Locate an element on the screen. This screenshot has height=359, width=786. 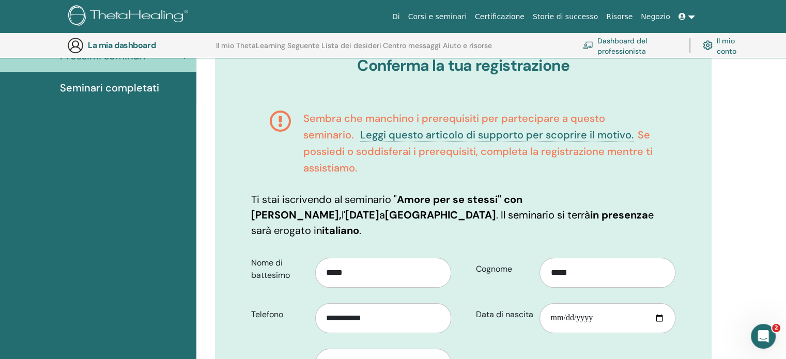
font: Storie di successo is located at coordinates (565, 17).